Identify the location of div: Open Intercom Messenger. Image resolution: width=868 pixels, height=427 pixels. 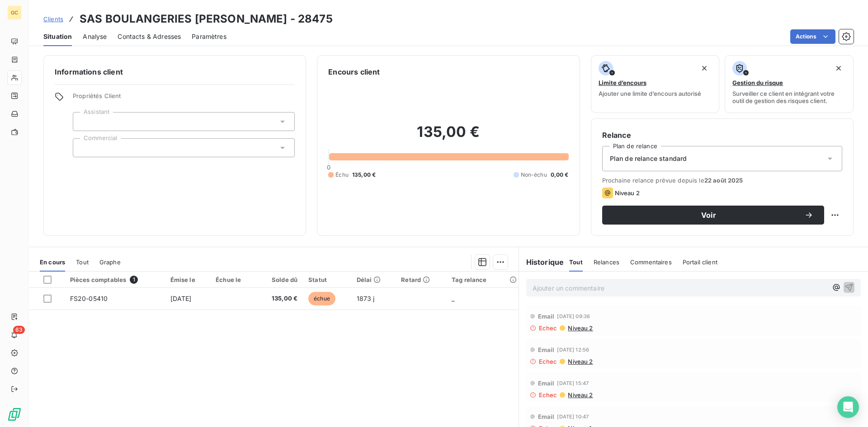
(848, 407).